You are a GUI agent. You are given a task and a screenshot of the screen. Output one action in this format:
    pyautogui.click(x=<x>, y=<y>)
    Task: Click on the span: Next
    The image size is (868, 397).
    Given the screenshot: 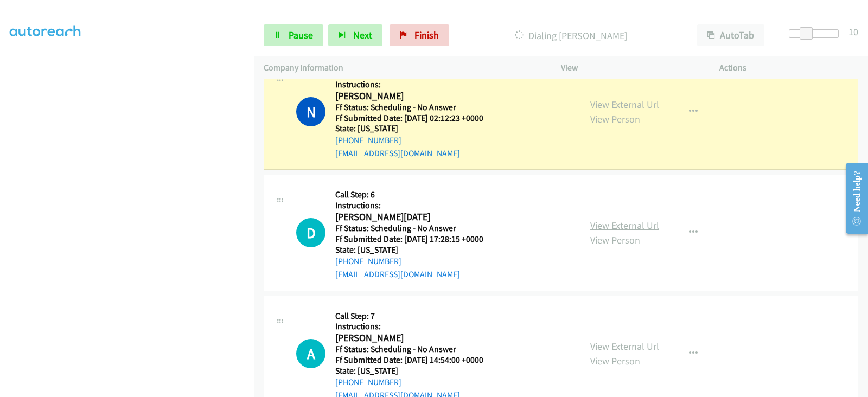 What is the action you would take?
    pyautogui.click(x=363, y=35)
    